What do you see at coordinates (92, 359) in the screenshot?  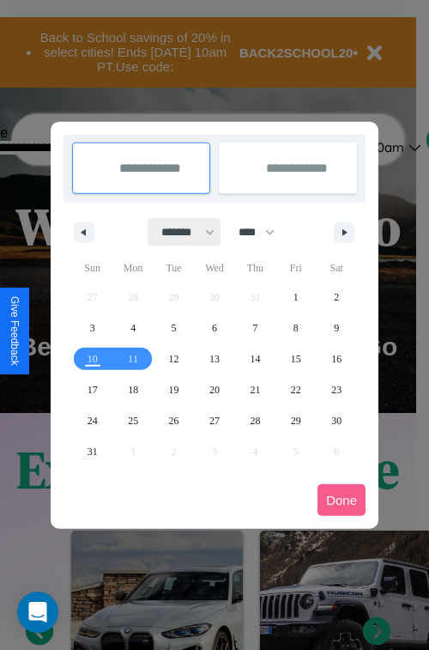 I see `button: 10` at bounding box center [92, 359].